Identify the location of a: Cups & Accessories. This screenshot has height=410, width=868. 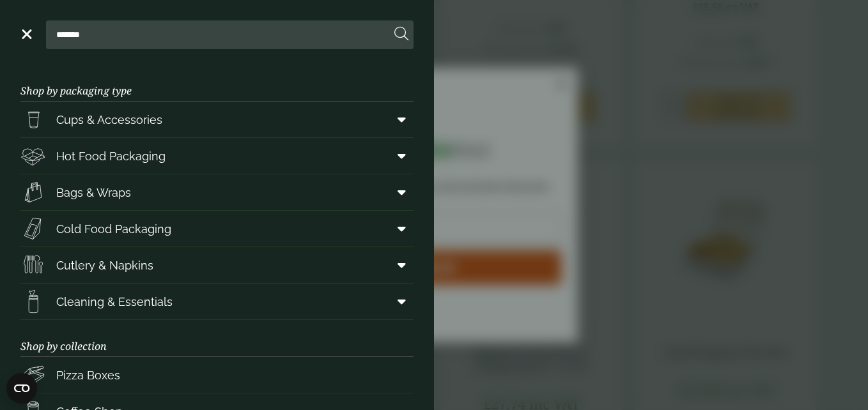
(217, 120).